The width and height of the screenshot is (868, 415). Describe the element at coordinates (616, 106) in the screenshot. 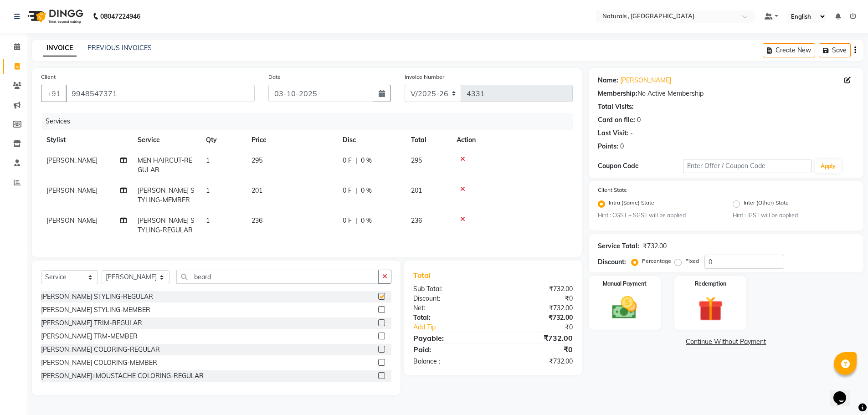

I see `div: Total Visits:` at that location.